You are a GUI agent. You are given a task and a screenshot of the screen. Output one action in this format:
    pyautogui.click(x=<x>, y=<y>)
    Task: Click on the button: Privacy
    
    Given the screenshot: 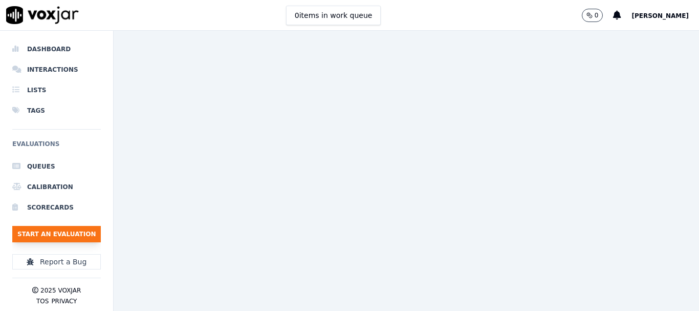 What is the action you would take?
    pyautogui.click(x=64, y=301)
    